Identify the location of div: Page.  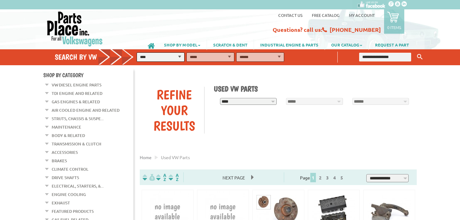
(323, 177).